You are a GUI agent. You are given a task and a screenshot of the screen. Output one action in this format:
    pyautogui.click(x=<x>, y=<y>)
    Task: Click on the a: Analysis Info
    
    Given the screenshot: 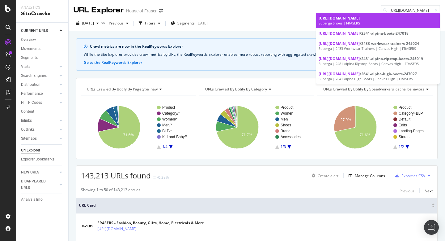 What is the action you would take?
    pyautogui.click(x=42, y=199)
    